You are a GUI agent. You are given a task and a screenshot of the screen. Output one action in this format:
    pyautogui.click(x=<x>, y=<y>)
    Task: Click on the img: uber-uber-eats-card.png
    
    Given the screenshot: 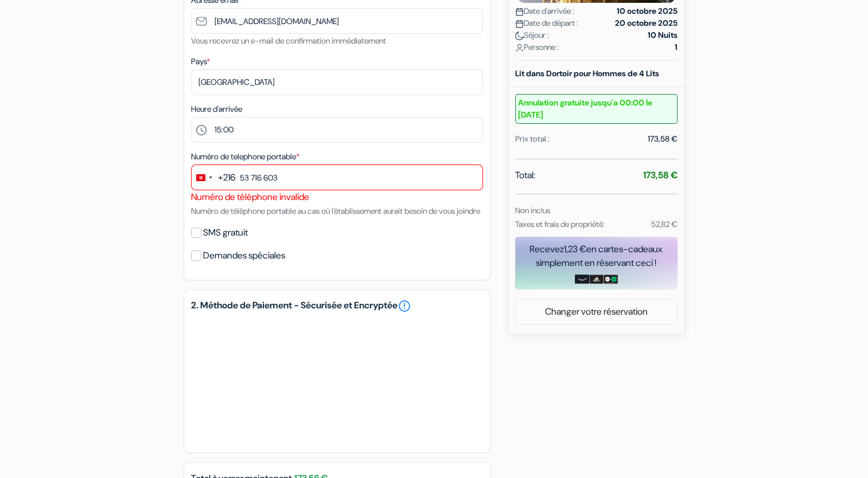 What is the action you would take?
    pyautogui.click(x=610, y=279)
    